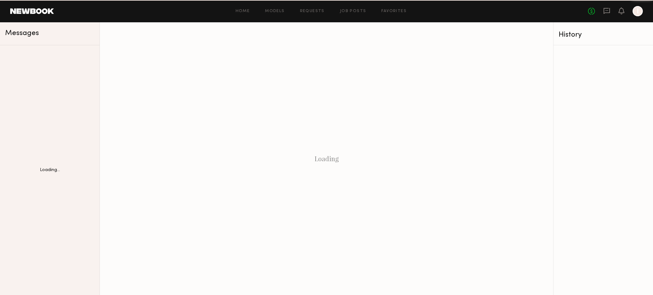 This screenshot has height=295, width=653. Describe the element at coordinates (353, 11) in the screenshot. I see `a: Job Posts` at that location.